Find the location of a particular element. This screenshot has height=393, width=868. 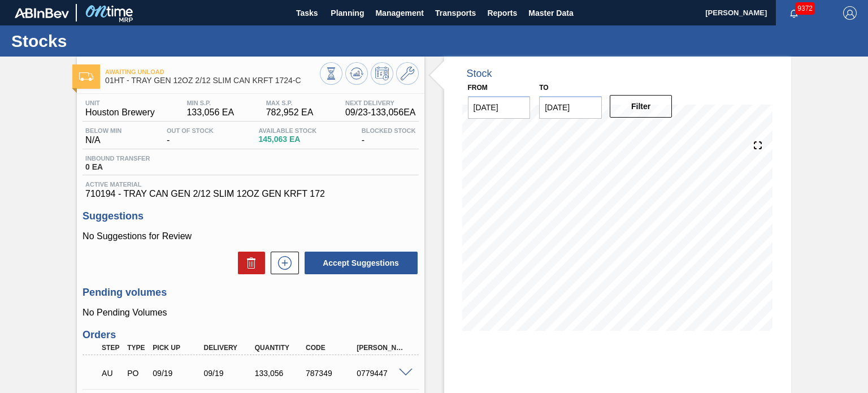

span: 710194 - TRAY CAN GEN 2/12 SLIM 12OZ GEN KRFT 172 is located at coordinates (250, 194).